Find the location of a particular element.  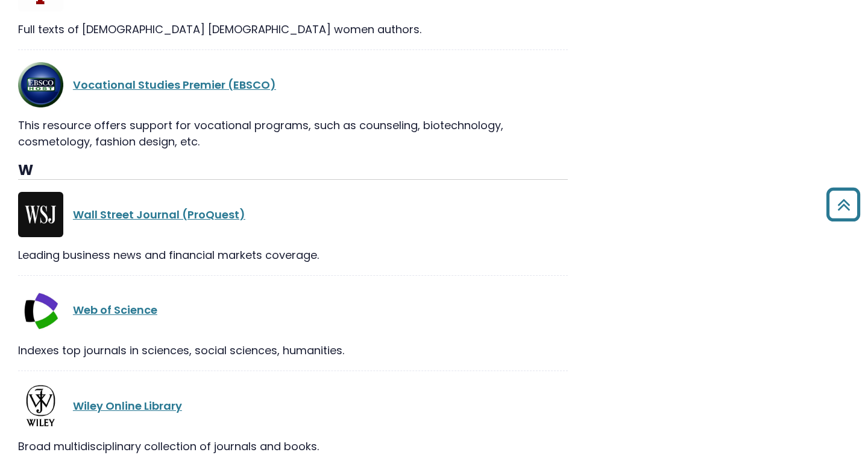

a: Back to Top is located at coordinates (843, 204).